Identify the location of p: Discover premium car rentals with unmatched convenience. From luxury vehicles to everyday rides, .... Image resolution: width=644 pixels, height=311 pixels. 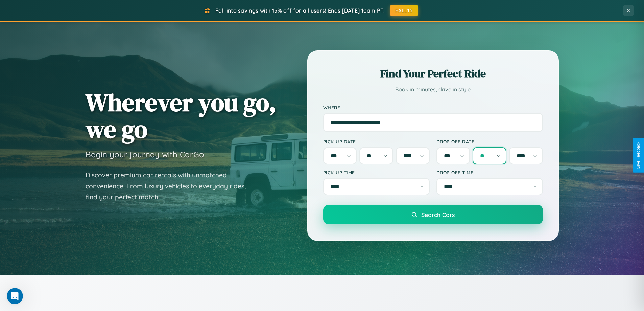
(170, 186).